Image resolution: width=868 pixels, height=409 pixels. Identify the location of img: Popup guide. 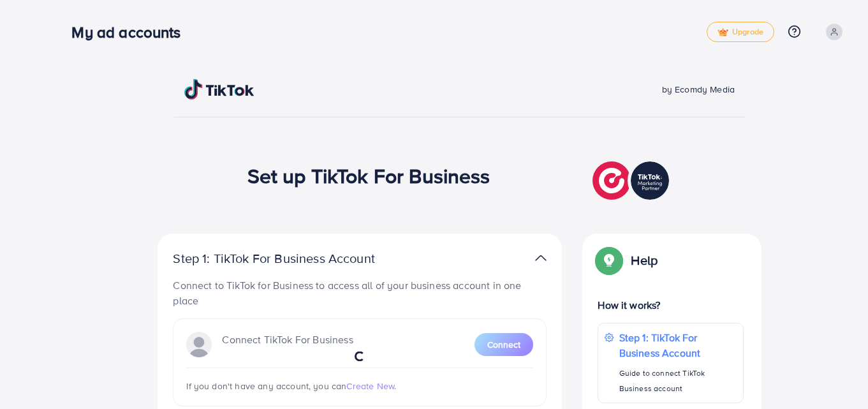
(609, 260).